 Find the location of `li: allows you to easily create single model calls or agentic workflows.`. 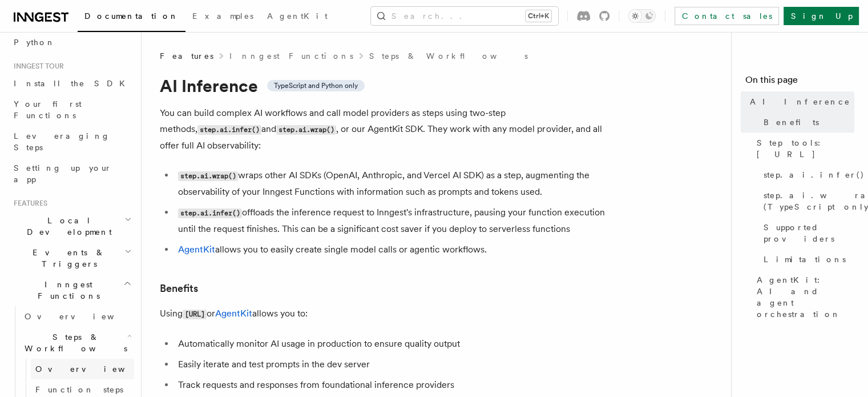

li: allows you to easily create single model calls or agentic workflows. is located at coordinates (395, 249).